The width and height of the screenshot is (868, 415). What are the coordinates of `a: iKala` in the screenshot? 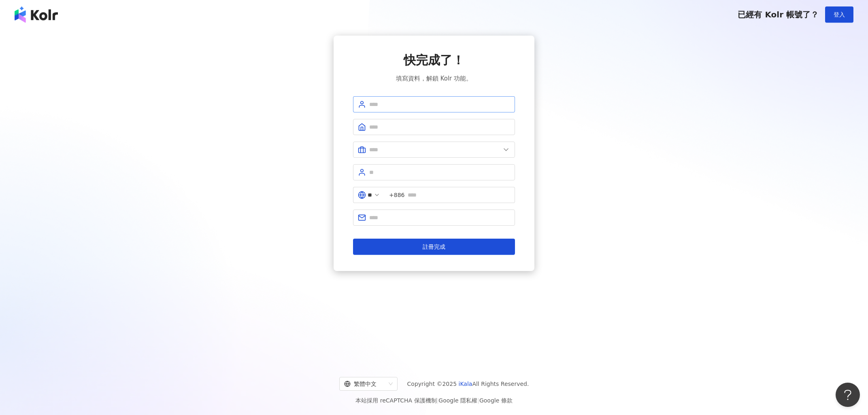 It's located at (466, 384).